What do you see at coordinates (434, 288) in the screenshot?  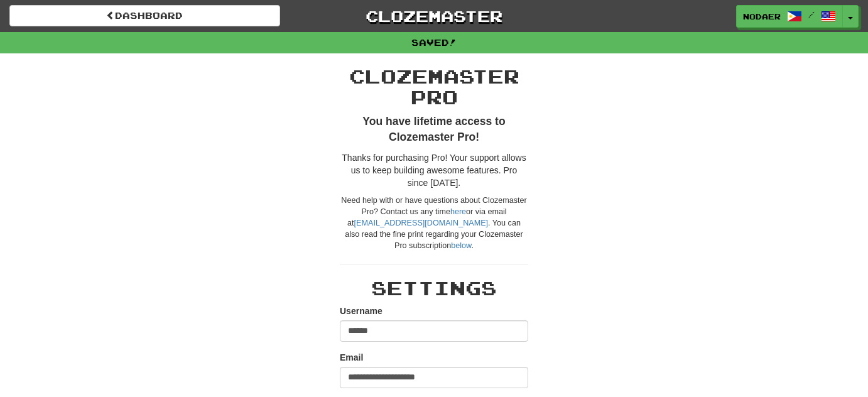 I see `h2: Settings` at bounding box center [434, 288].